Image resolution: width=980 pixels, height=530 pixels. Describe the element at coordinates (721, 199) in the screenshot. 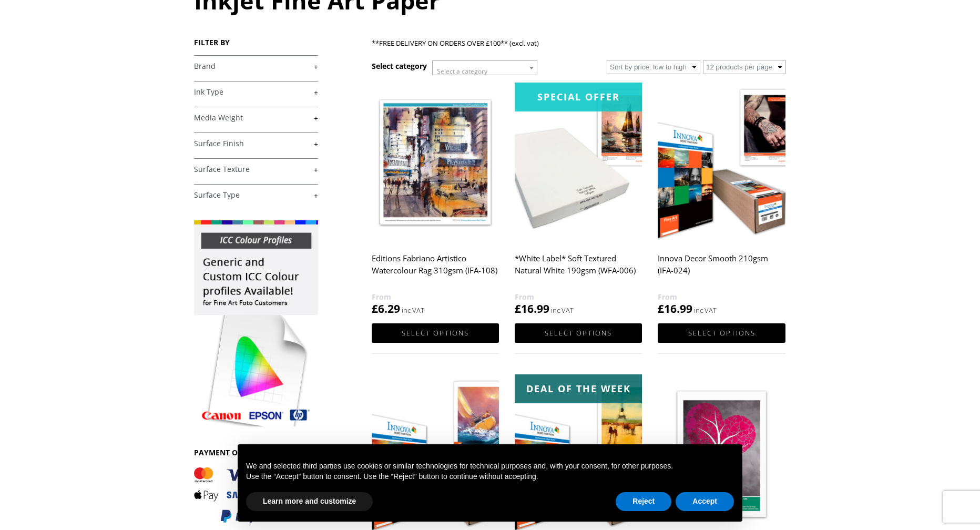

I see `a: Innova Decor Smooth 210gsm (IFA-024) £16.99` at that location.